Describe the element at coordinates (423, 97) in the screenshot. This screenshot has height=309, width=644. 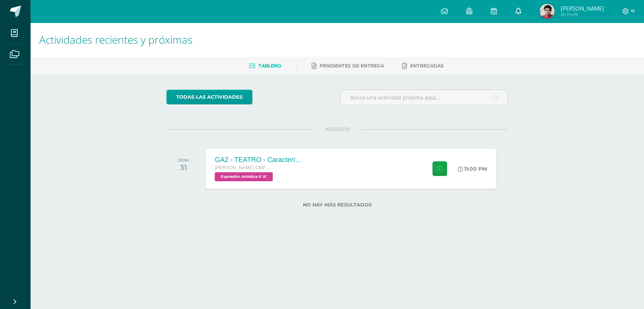
I see `input: Busca una actividad próxima aquí...` at that location.